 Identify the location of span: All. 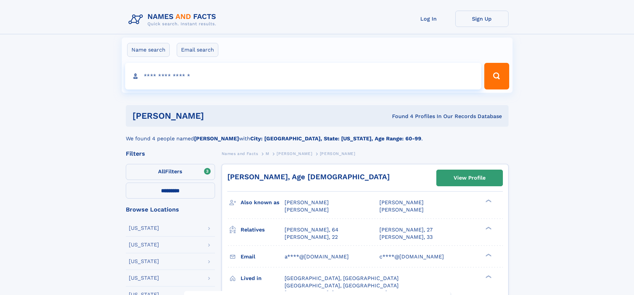
(162, 172).